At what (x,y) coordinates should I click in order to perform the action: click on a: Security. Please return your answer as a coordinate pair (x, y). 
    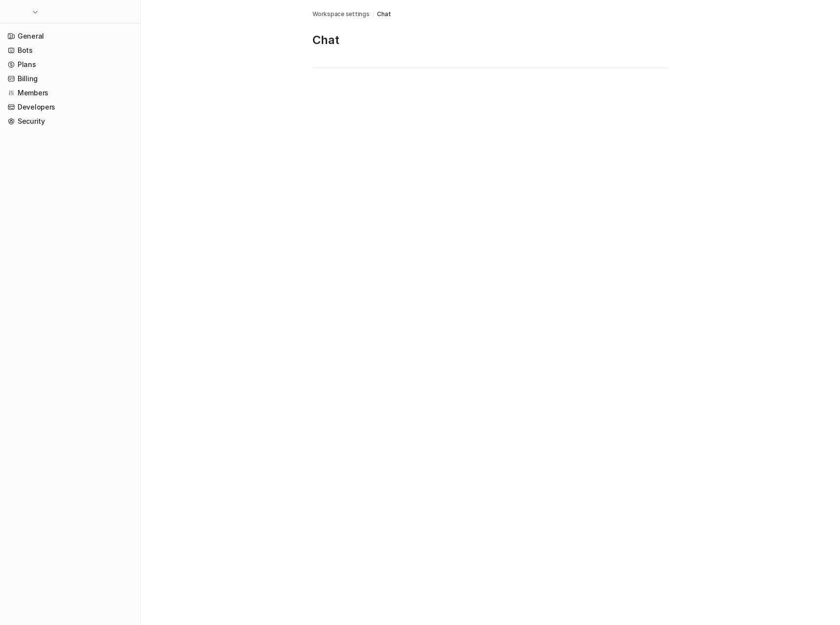
    Looking at the image, I should click on (70, 121).